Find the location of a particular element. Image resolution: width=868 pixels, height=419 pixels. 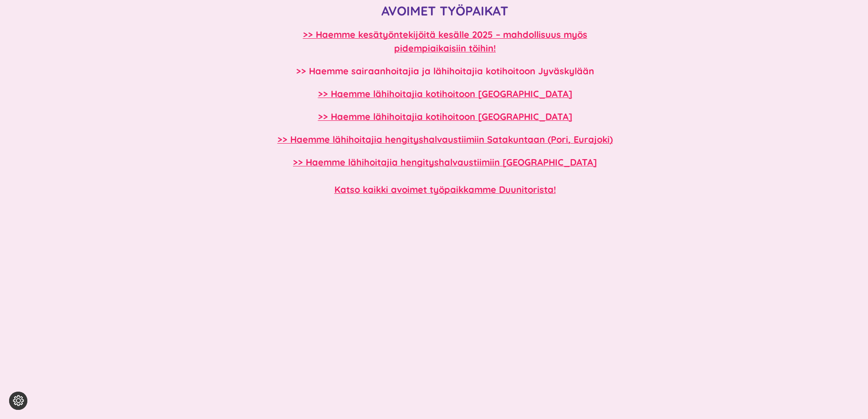

button: Evästeasetukset is located at coordinates (18, 401).